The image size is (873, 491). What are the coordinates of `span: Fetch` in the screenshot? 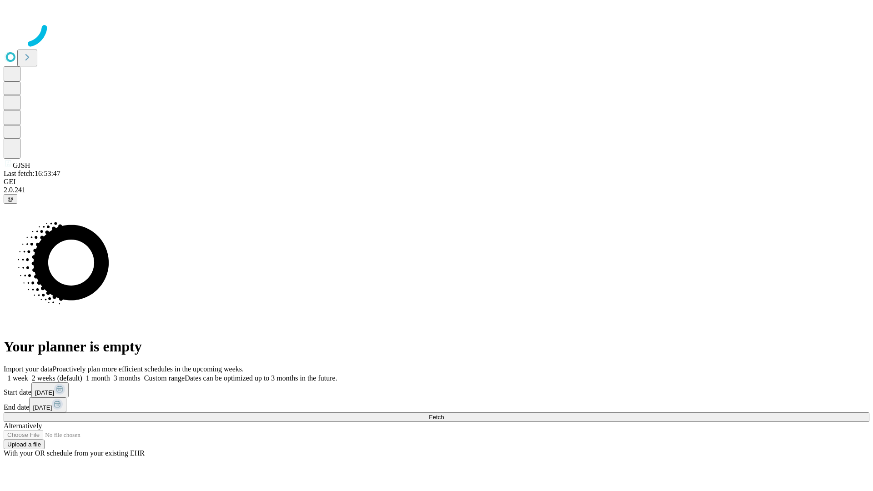 It's located at (436, 417).